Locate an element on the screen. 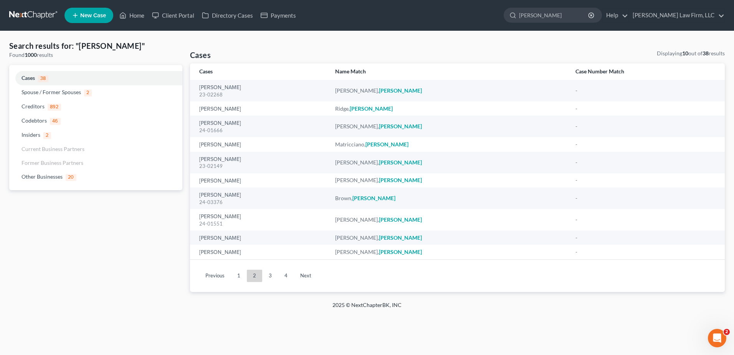  div: Displaying out of results is located at coordinates (691, 53).